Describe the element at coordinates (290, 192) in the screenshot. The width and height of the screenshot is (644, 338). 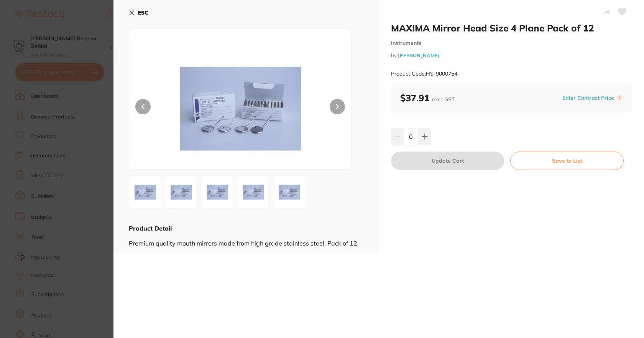
I see `img: NTRfNS5qcGc` at that location.